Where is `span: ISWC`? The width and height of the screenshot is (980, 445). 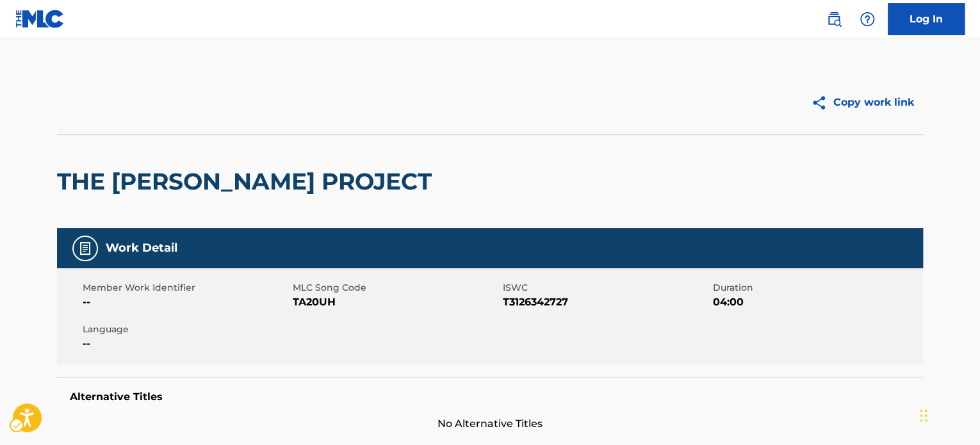
span: ISWC is located at coordinates (606, 287).